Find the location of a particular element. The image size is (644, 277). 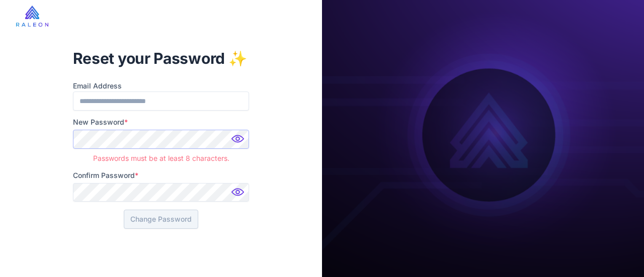

label: Email Address is located at coordinates (161, 86).